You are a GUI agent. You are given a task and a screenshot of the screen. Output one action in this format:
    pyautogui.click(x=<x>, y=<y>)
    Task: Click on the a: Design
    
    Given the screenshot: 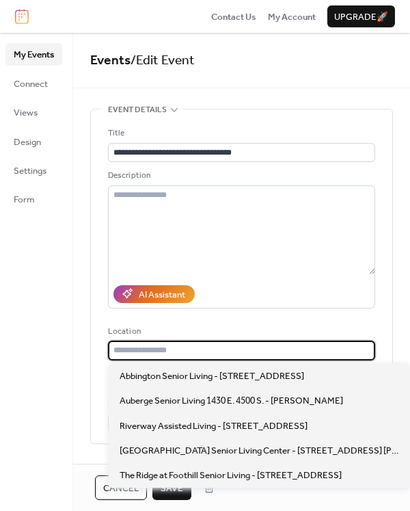 What is the action you would take?
    pyautogui.click(x=34, y=142)
    